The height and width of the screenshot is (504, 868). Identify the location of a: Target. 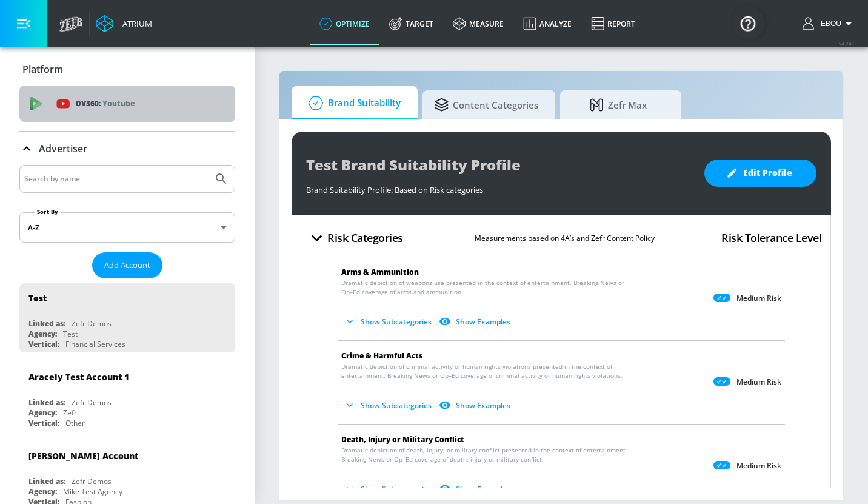
(411, 24).